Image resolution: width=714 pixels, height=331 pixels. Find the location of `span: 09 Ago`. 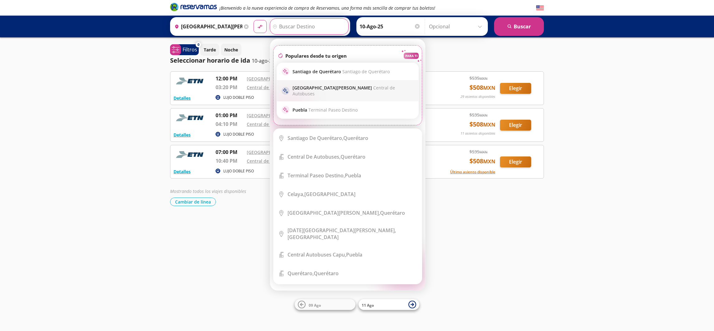

span: 09 Ago is located at coordinates (315, 305).